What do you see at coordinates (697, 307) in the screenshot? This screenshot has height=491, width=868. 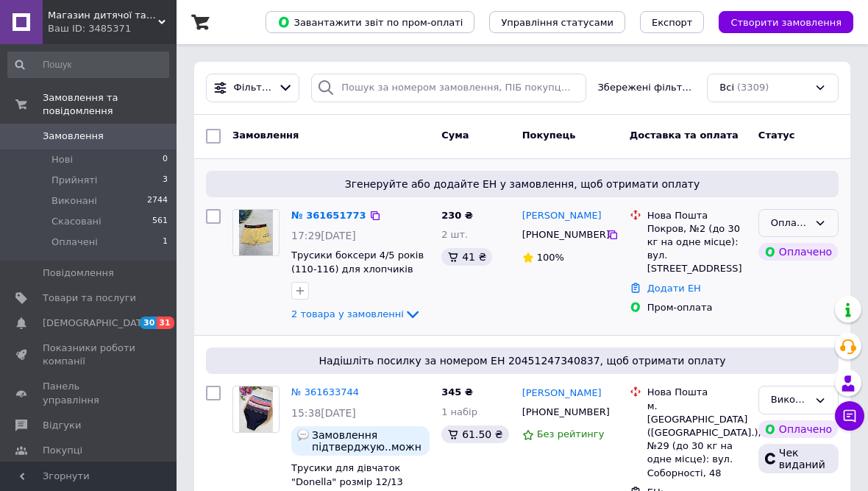 I see `div: Пром-оплата` at bounding box center [697, 307].